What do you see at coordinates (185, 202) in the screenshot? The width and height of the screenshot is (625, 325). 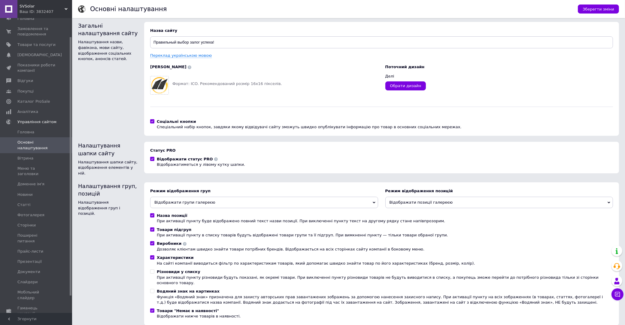 I see `span: Відображати групи галереєю` at bounding box center [185, 202].